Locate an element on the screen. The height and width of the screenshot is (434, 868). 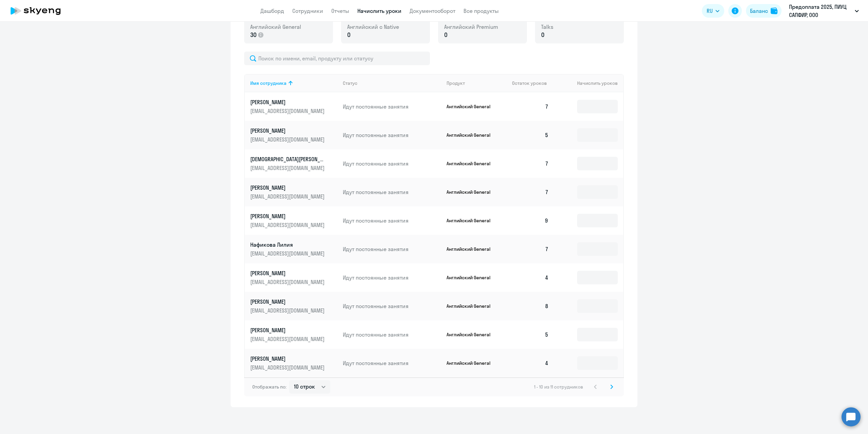
button: Предоплата 2025, ПИУЦ САПФИР, ООО is located at coordinates (824, 11).